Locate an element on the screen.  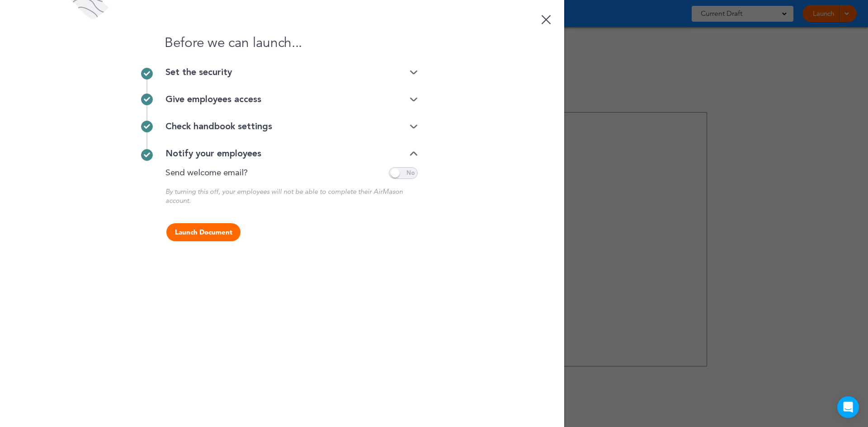
h1: Before we can launch... is located at coordinates (283, 43).